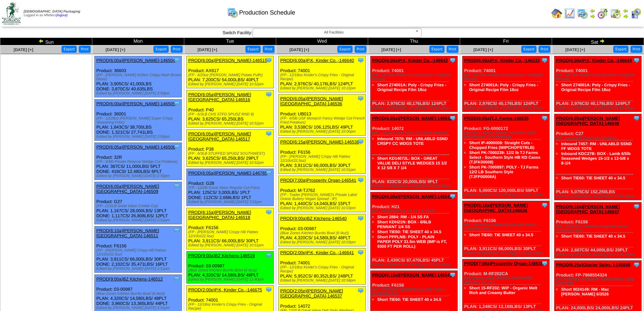  What do you see at coordinates (230, 188) in the screenshot?
I see `div: Product: G28 PLAN: 125CS / 3,000LBS / 1PLT DONE: 112CS / 2,688LBS / 1PLT` at bounding box center [230, 188].